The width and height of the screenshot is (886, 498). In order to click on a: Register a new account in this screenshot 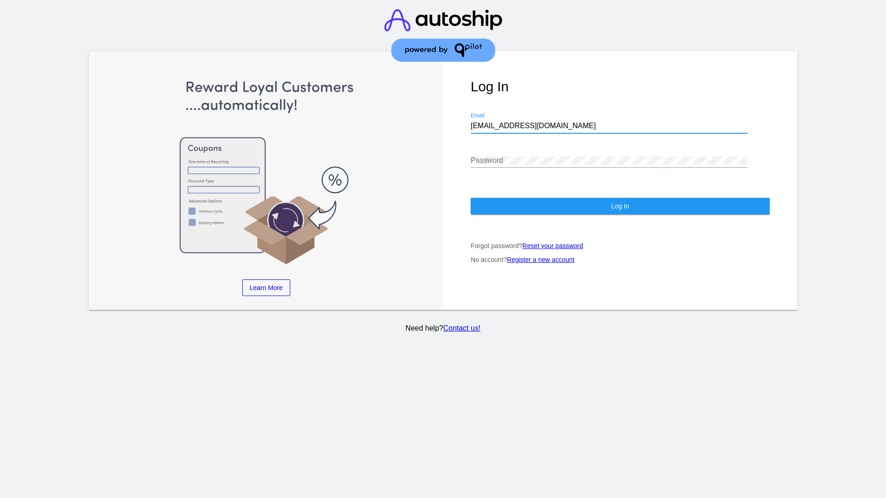, I will do `click(541, 260)`.